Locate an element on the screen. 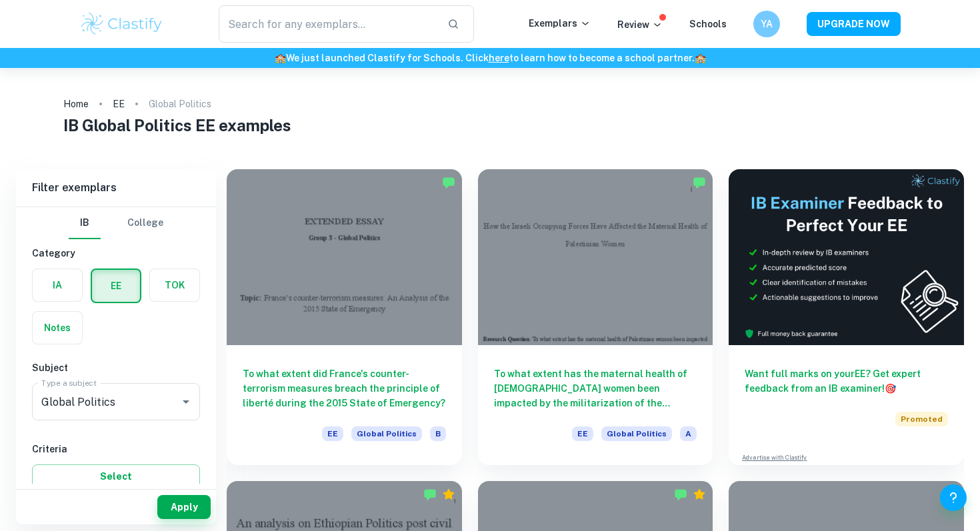 The image size is (980, 531). span: B is located at coordinates (438, 434).